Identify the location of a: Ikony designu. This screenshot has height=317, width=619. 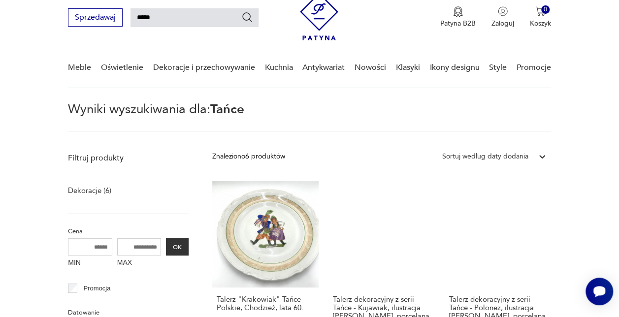
(454, 67).